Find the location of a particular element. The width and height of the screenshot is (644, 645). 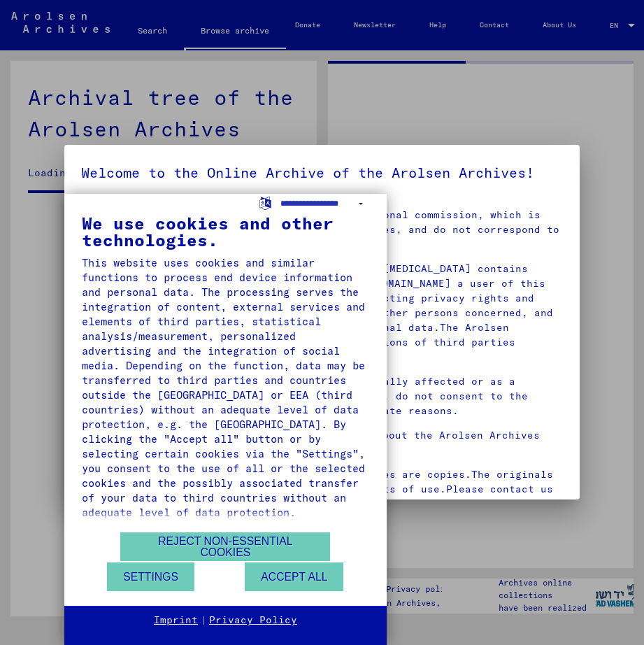

button: Accept all is located at coordinates (294, 577).